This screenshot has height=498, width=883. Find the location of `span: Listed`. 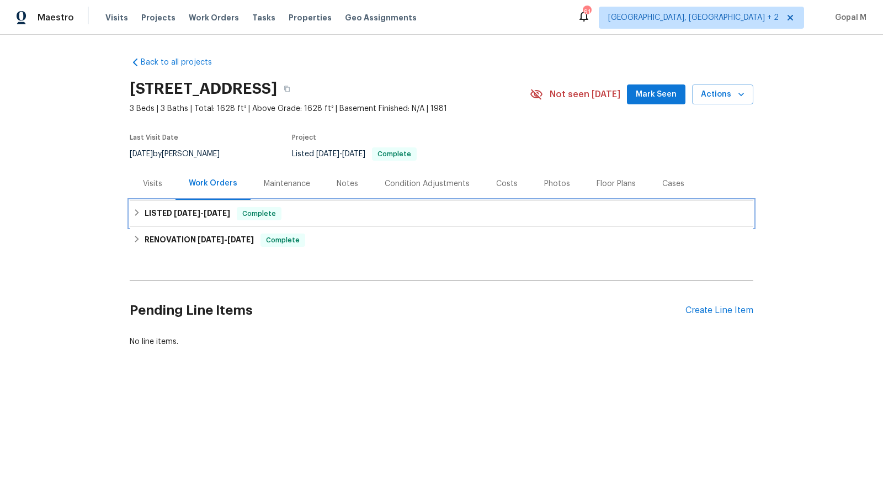

span: Listed is located at coordinates (354, 154).